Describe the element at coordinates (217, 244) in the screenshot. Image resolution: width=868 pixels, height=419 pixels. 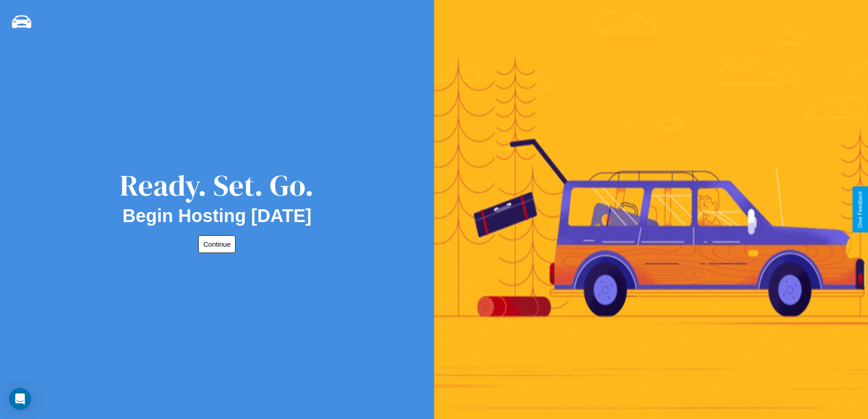
I see `button: Continue` at that location.